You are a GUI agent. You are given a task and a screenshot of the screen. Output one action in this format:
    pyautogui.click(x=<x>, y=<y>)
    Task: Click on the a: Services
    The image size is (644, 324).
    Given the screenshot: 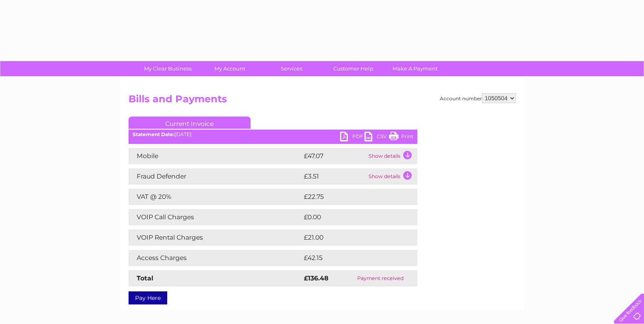 What is the action you would take?
    pyautogui.click(x=291, y=69)
    